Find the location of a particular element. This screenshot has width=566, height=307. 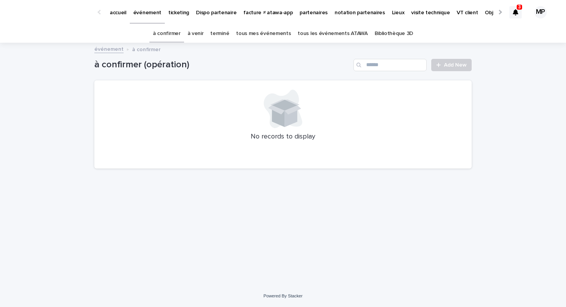

p: No records to display is located at coordinates (283, 137).